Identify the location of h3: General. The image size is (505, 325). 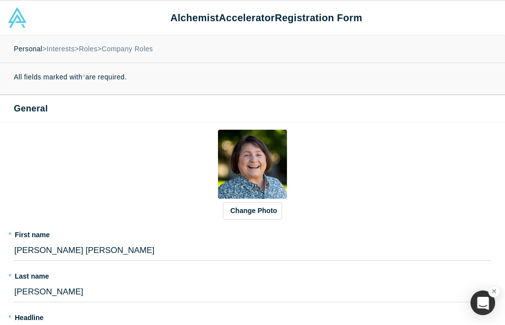
(252, 108).